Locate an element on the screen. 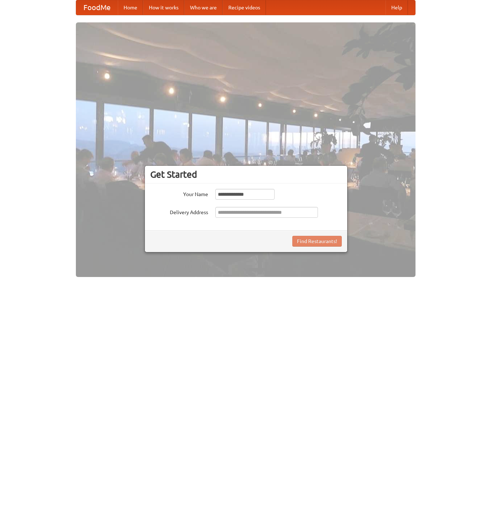 Image resolution: width=491 pixels, height=511 pixels. label: Delivery Address is located at coordinates (179, 211).